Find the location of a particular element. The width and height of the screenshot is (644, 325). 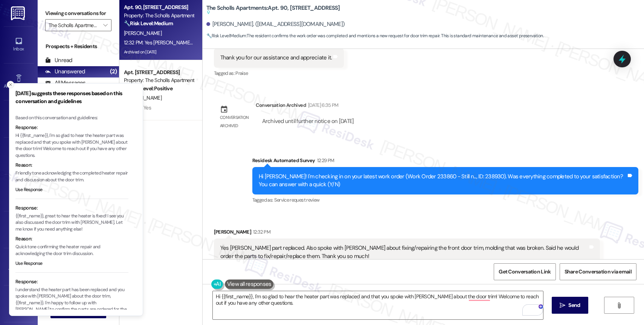

a: Insights • is located at coordinates (19, 155).